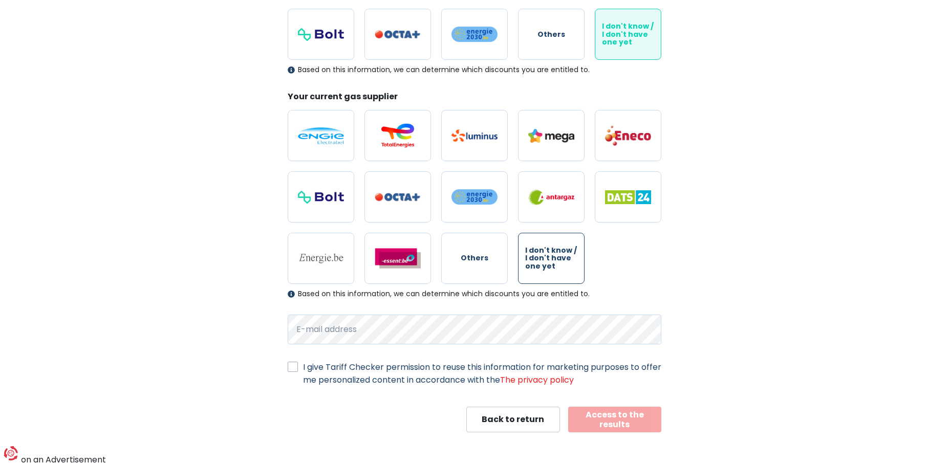 This screenshot has height=464, width=949. I want to click on img: Mega, so click(551, 136).